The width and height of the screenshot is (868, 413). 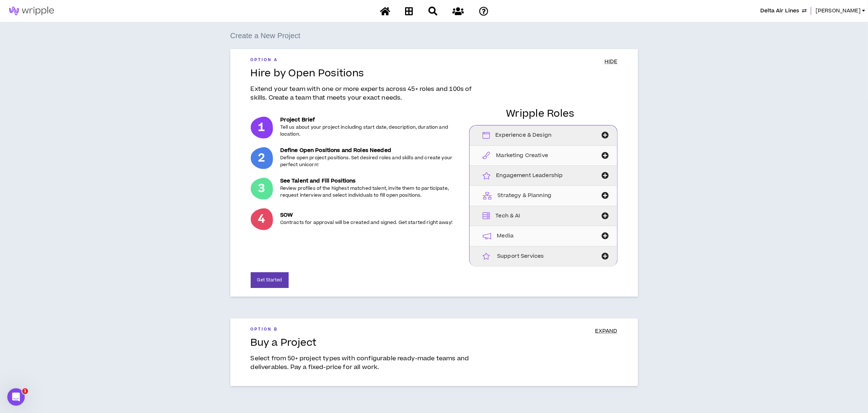 What do you see at coordinates (369, 363) in the screenshot?
I see `p: Select from 50+ project types with configurable ready-made teams and deliverables. Pay a fixed-pr...` at bounding box center [369, 363].